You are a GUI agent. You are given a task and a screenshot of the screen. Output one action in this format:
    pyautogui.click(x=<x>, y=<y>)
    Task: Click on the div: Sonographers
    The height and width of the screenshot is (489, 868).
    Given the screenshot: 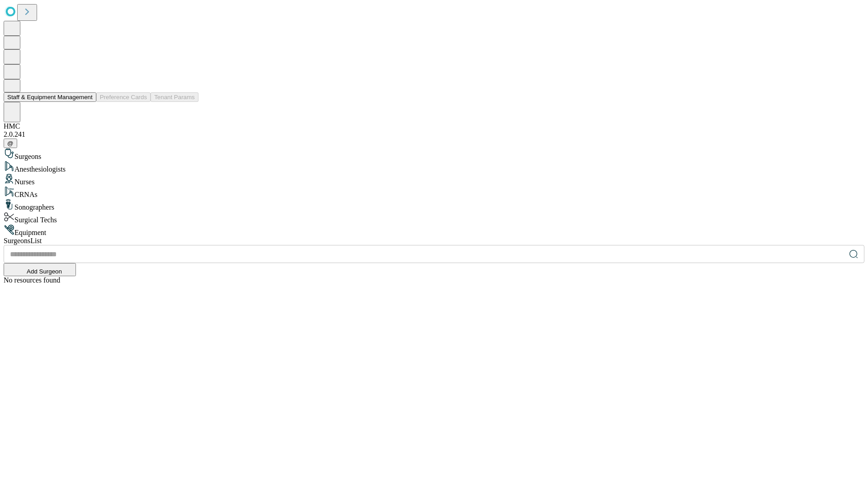 What is the action you would take?
    pyautogui.click(x=434, y=205)
    